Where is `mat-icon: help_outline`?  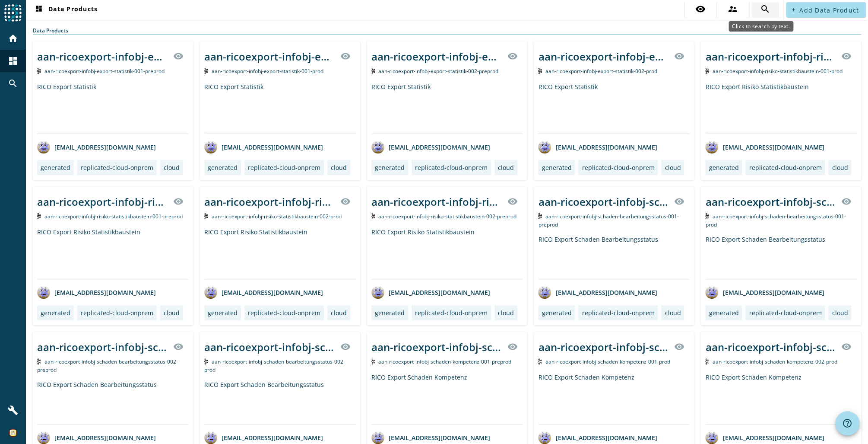 mat-icon: help_outline is located at coordinates (848, 423).